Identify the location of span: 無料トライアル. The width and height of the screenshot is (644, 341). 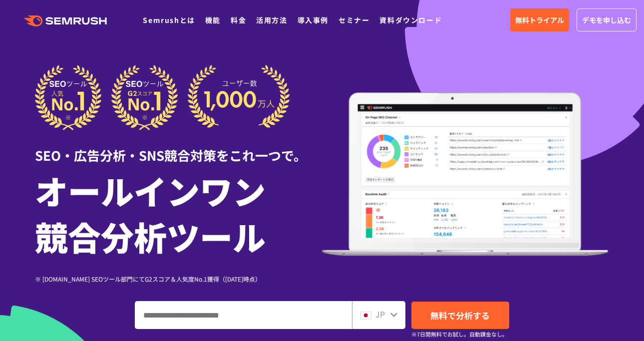
(540, 20).